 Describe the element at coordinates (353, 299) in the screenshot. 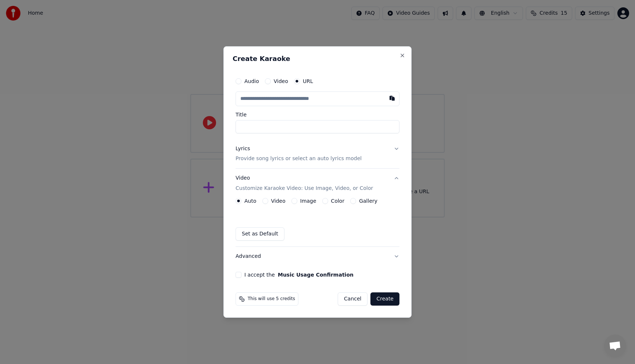

I see `button: Cancel` at that location.